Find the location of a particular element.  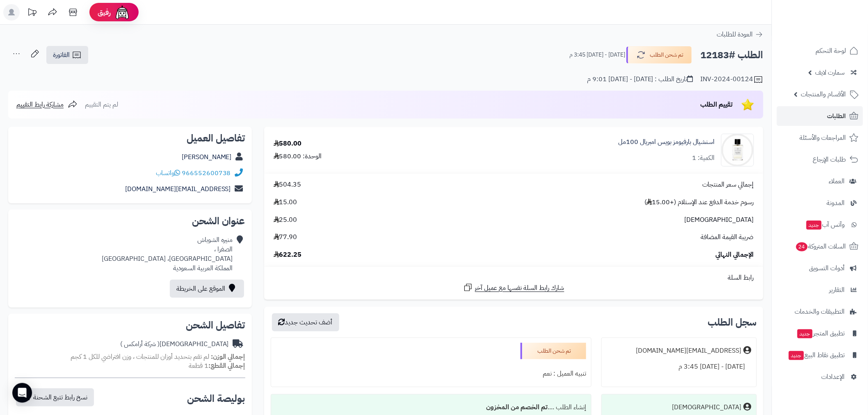

h3: سجل الطلب is located at coordinates (732, 322).